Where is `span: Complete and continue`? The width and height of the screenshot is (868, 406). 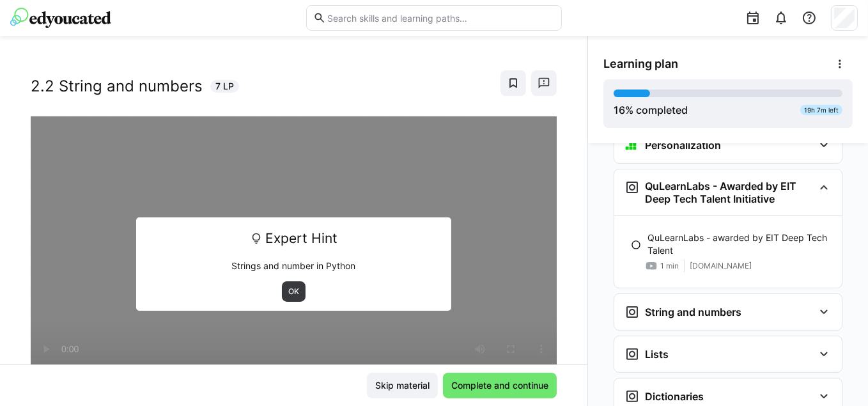 span: Complete and continue is located at coordinates (500, 386).